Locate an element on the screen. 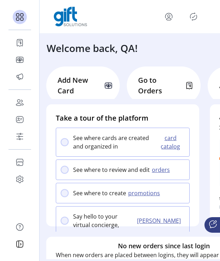  p: Say hello to your virtual concierge, is located at coordinates (104, 221).